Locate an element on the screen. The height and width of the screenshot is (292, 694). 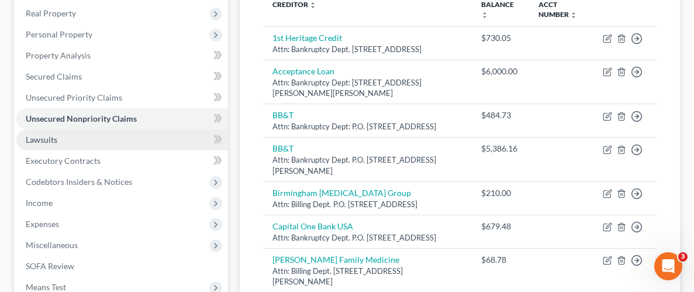
span: Executory Contracts is located at coordinates (63, 160).